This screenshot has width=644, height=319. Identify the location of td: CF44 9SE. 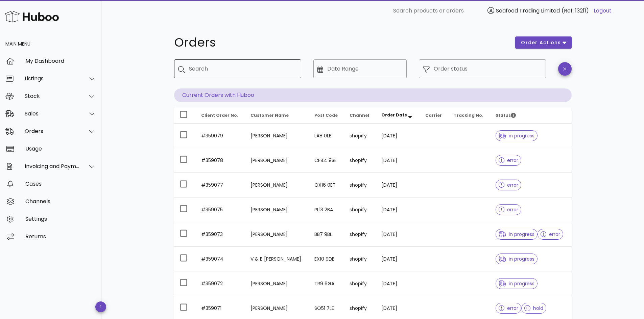
(327, 160).